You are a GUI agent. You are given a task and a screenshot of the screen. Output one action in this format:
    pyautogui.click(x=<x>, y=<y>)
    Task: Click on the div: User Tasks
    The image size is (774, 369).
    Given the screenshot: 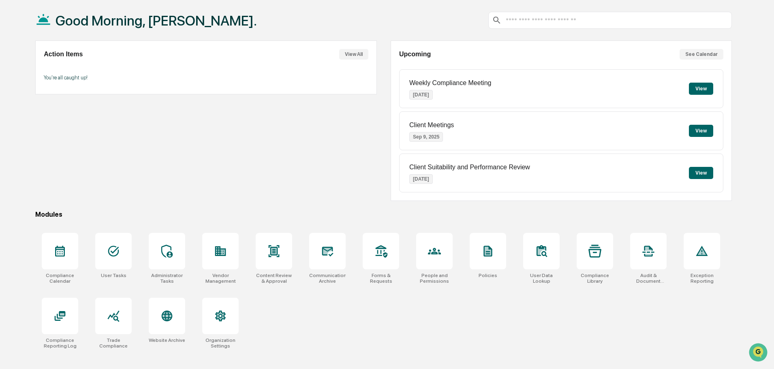 What is the action you would take?
    pyautogui.click(x=113, y=276)
    